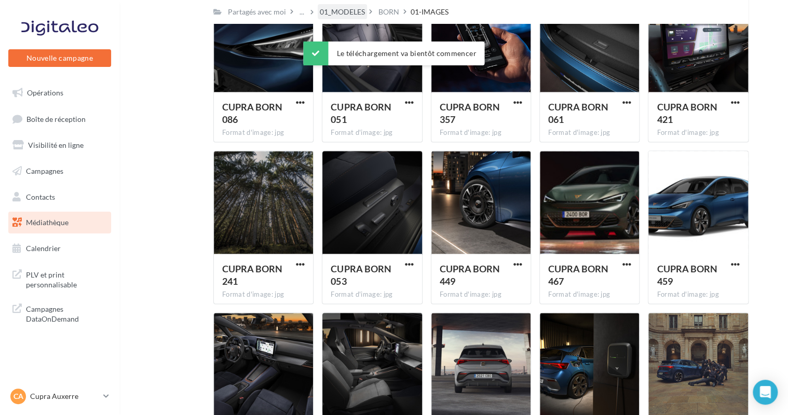 The width and height of the screenshot is (788, 415). What do you see at coordinates (47, 222) in the screenshot?
I see `span: Médiathèque` at bounding box center [47, 222].